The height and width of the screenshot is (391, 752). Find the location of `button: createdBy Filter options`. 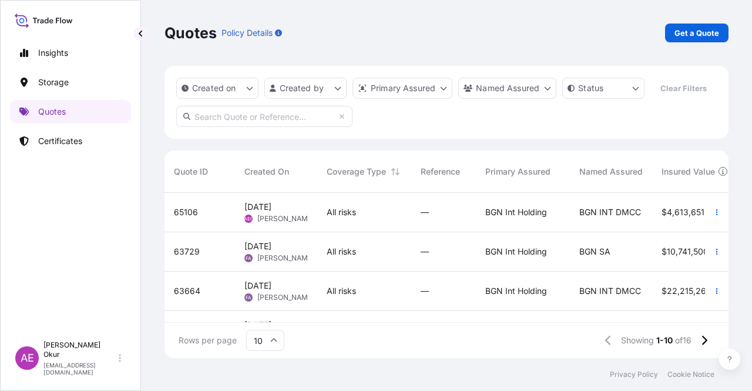

button: createdBy Filter options is located at coordinates (305, 88).